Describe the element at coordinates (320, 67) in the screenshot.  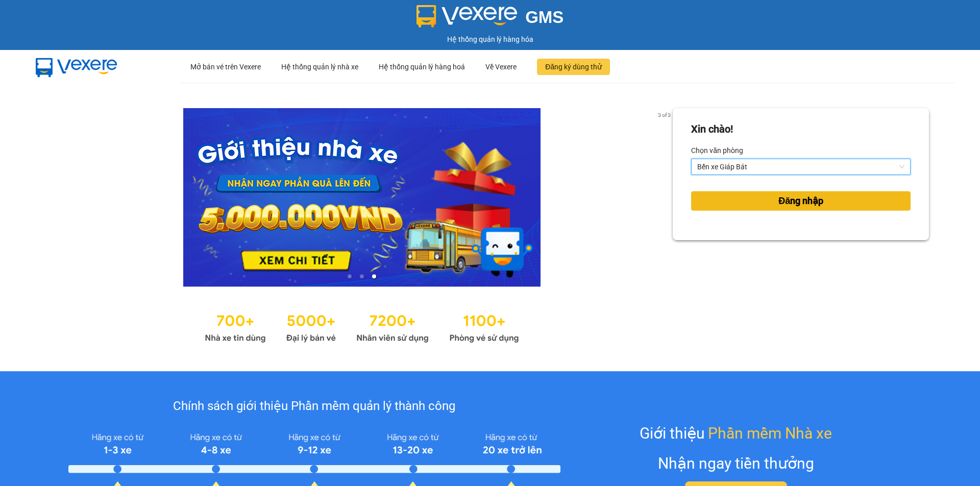
I see `div: Hệ thống quản lý nhà xe` at that location.